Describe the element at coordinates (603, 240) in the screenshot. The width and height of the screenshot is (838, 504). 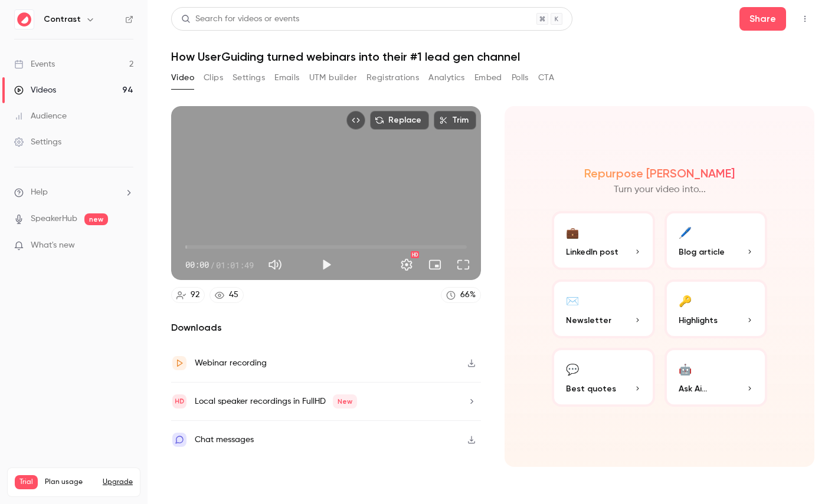
I see `button: 💼LinkedIn post` at that location.